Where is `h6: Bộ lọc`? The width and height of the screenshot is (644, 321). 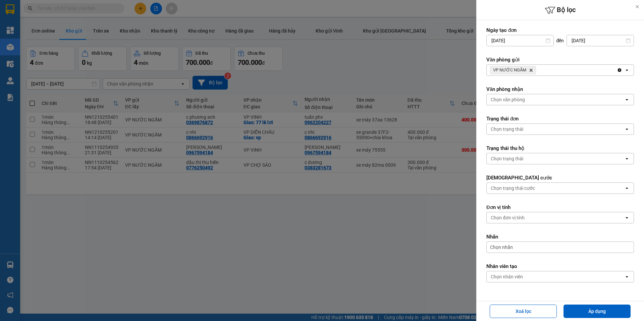
h6: Bộ lọc is located at coordinates (560, 10).